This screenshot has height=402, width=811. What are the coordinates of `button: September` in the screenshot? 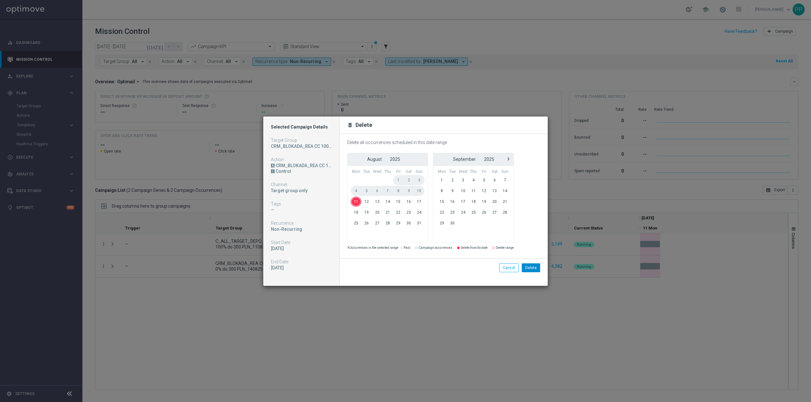 It's located at (464, 159).